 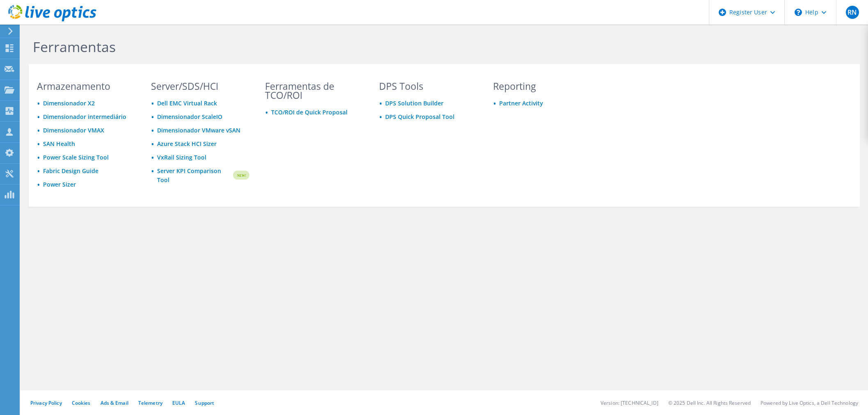 What do you see at coordinates (200, 86) in the screenshot?
I see `h3: Server/SDS/HCI` at bounding box center [200, 86].